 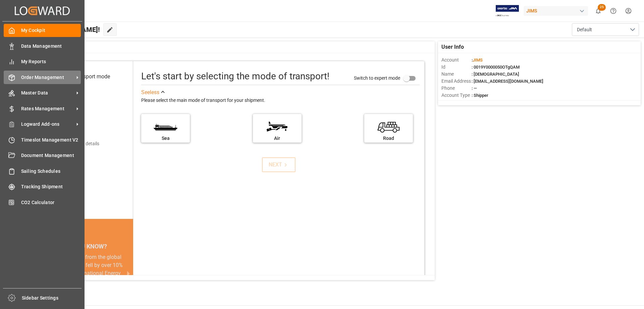 What do you see at coordinates (277, 138) in the screenshot?
I see `div: Air` at bounding box center [277, 138].